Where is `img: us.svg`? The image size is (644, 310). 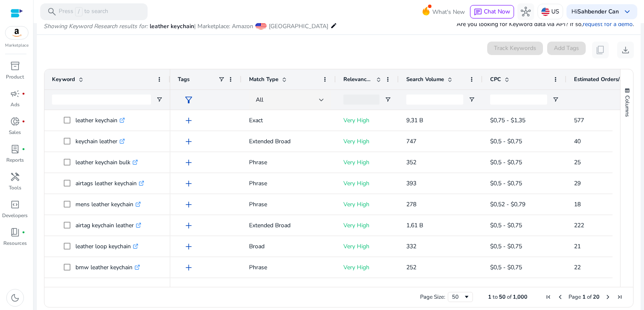
img: us.svg is located at coordinates (546, 12).